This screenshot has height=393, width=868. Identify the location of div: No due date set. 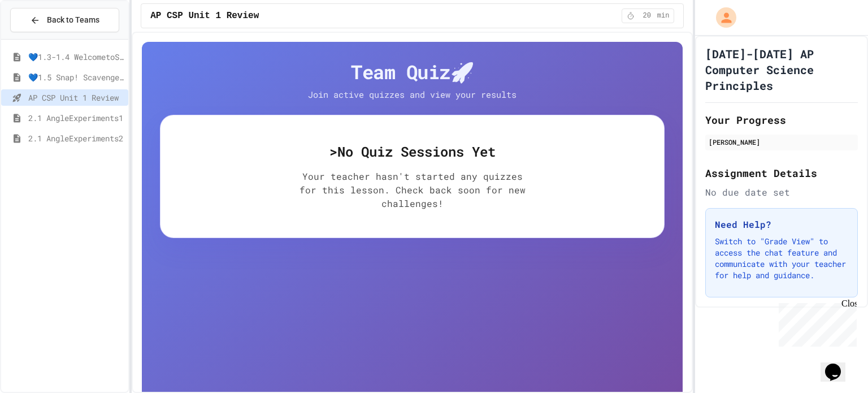
(781, 192).